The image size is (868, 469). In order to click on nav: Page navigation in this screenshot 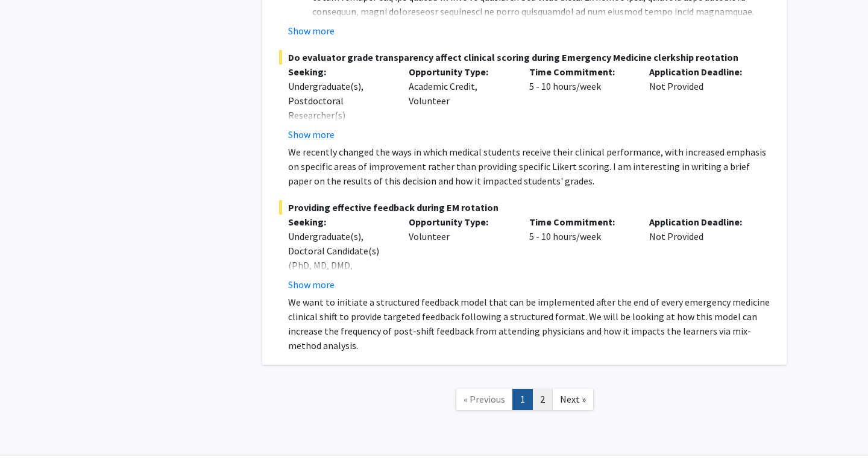, I will do `click(525, 401)`.